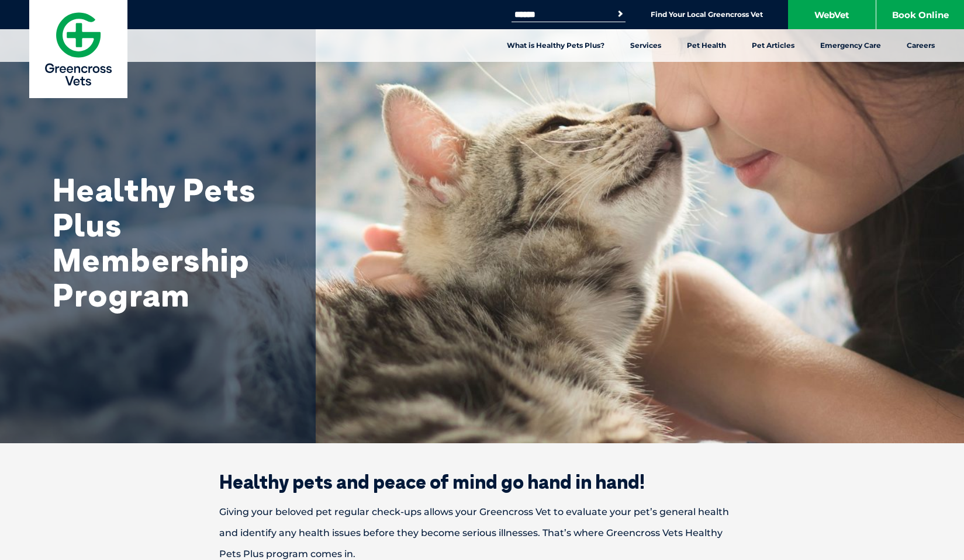 The image size is (964, 560). Describe the element at coordinates (706, 15) in the screenshot. I see `a: Find Your Local Greencross Vet` at that location.